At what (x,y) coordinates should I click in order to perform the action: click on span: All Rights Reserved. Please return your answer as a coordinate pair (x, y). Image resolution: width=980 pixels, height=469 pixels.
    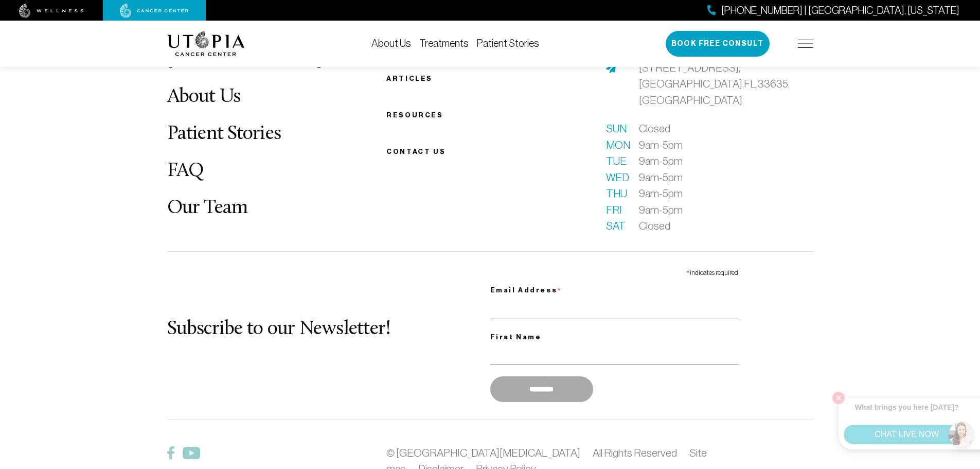
    Looking at the image, I should click on (635, 452).